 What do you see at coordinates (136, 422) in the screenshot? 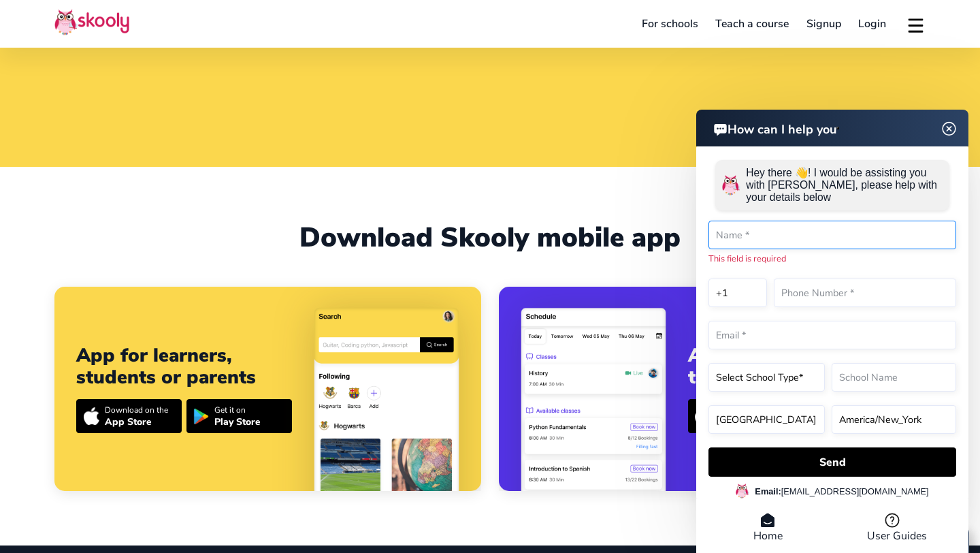
I see `div: App Store` at bounding box center [136, 422].